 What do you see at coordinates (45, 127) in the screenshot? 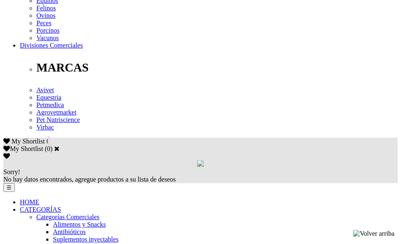
I see `a: Virbac` at bounding box center [45, 127].